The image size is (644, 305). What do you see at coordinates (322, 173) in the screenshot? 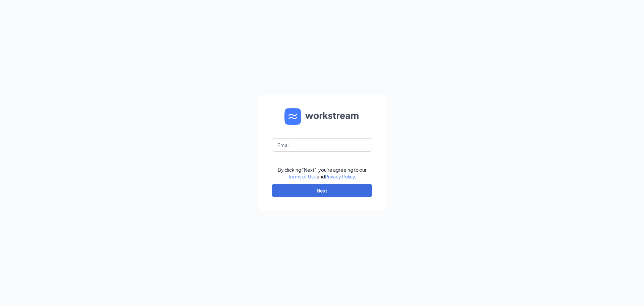
I see `div: By clicking "Next", you're agreeing to our and .` at bounding box center [322, 173].